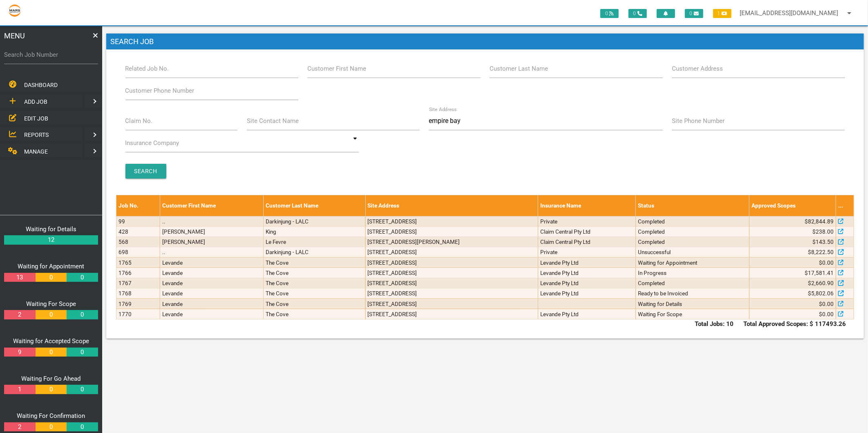 Image resolution: width=868 pixels, height=433 pixels. I want to click on h1: Search Job, so click(485, 42).